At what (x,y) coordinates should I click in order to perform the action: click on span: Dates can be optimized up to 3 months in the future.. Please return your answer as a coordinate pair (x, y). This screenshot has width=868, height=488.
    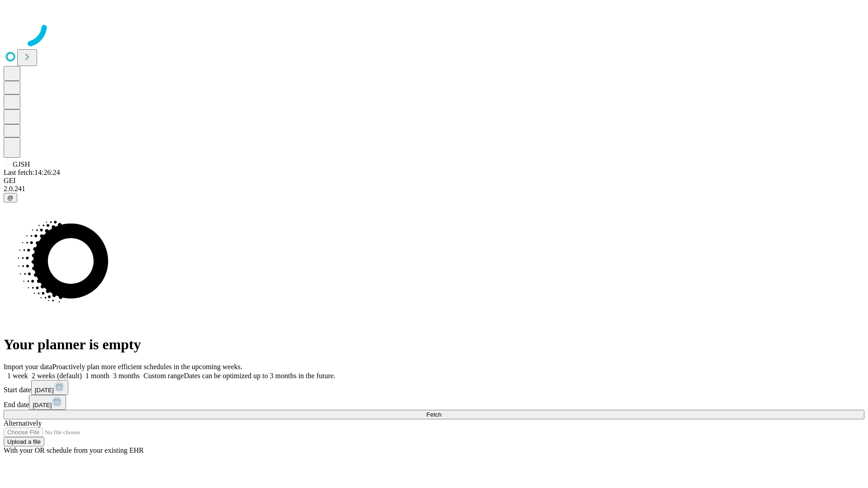
    Looking at the image, I should click on (259, 375).